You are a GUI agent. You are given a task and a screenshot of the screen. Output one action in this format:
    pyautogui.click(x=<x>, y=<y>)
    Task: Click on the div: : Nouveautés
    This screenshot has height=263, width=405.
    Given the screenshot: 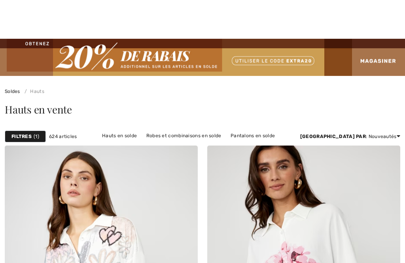 What is the action you would take?
    pyautogui.click(x=350, y=136)
    